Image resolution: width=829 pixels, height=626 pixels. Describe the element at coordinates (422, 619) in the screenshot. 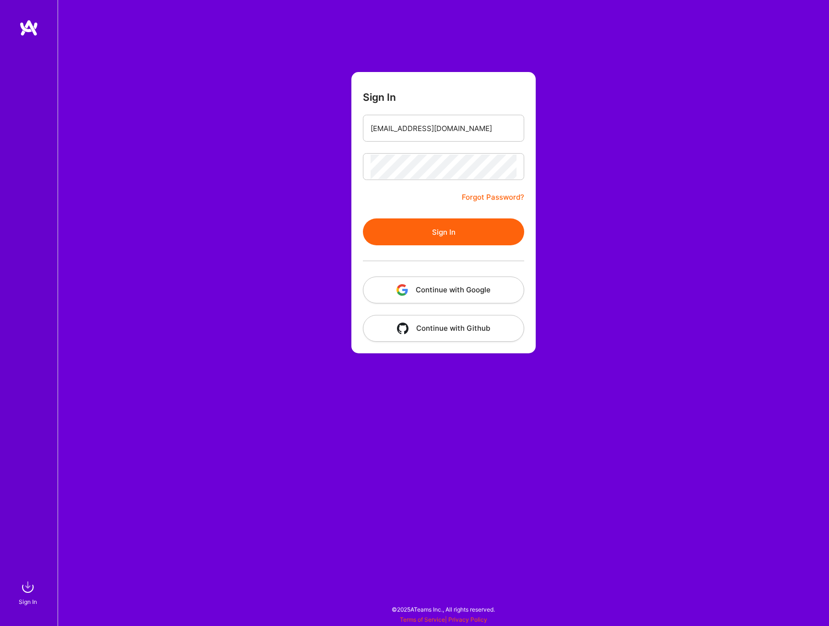

I see `a: Terms of Service` at that location.